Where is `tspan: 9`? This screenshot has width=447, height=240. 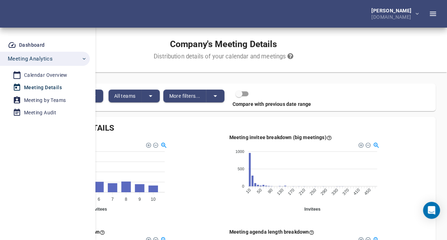 tspan: 9 is located at coordinates (140, 199).